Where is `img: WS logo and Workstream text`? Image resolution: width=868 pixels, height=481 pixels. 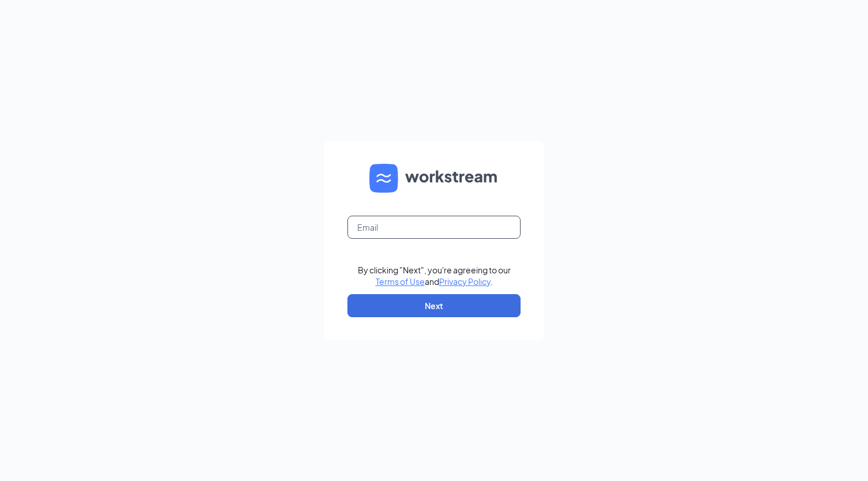
img: WS logo and Workstream text is located at coordinates (434, 179).